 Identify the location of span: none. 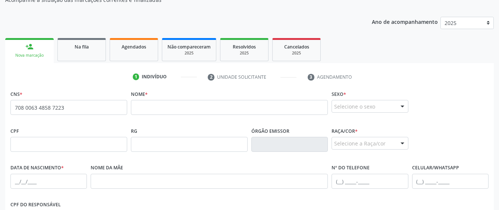
(108, 106).